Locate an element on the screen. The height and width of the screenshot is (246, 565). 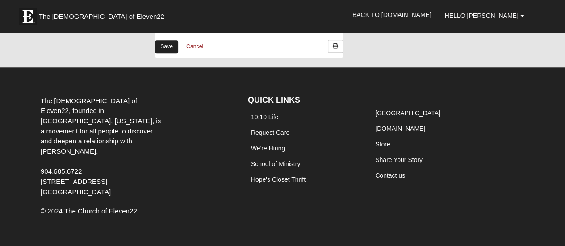
h4: QUICK LINKS is located at coordinates (303, 101).